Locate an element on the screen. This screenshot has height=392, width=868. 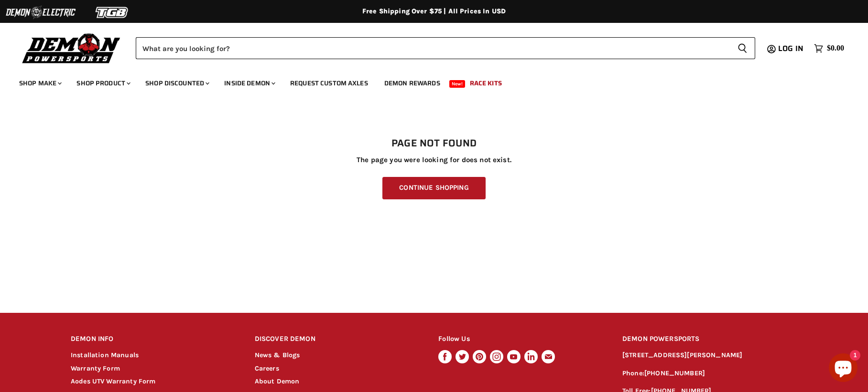
p: Phone: is located at coordinates (709, 374).